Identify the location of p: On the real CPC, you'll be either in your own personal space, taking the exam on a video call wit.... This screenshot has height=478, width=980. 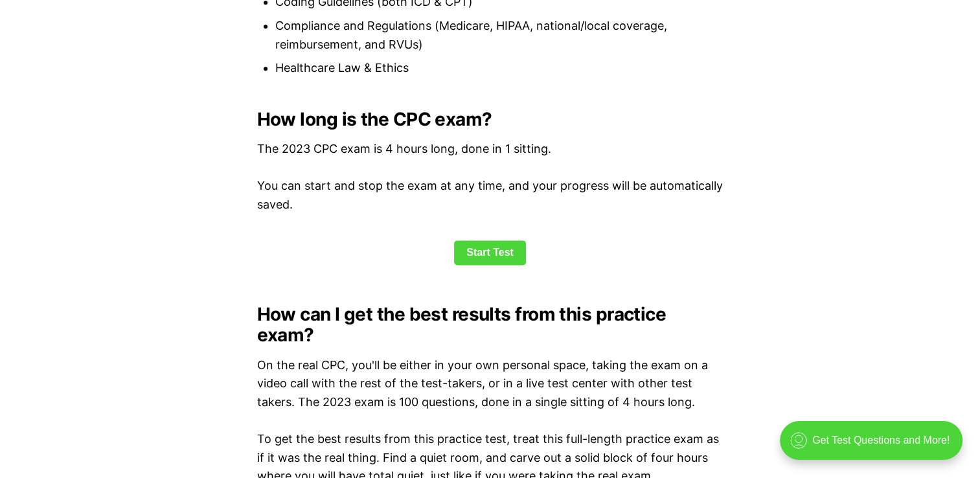
(490, 384).